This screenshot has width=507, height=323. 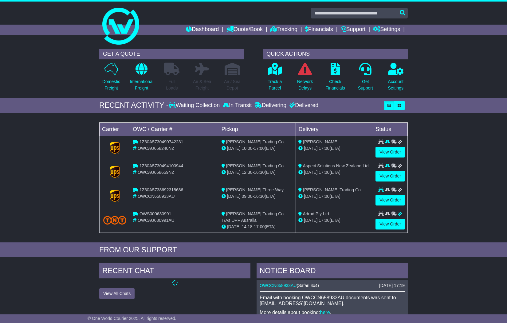 I want to click on td: Status, so click(x=391, y=129).